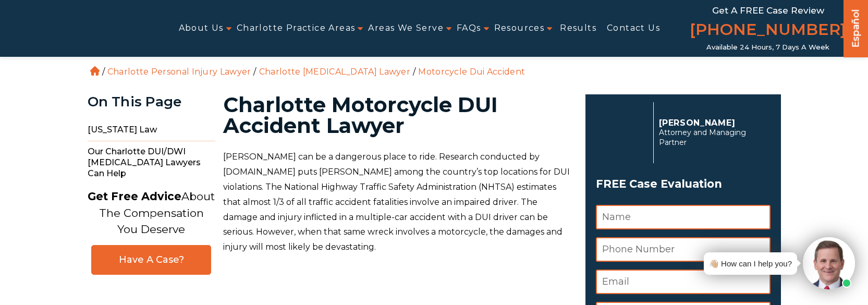 The height and width of the screenshot is (305, 868). What do you see at coordinates (683, 281) in the screenshot?
I see `input: Email` at bounding box center [683, 281].